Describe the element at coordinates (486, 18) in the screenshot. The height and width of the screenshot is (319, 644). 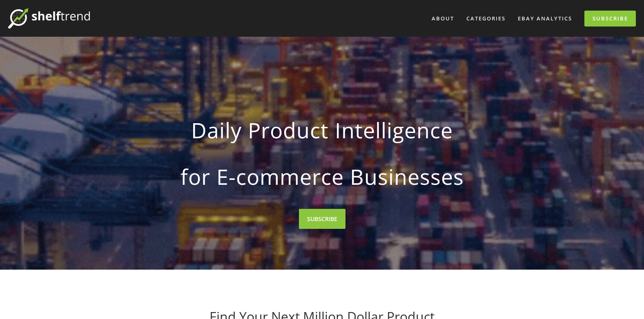
I see `div: Categories` at that location.